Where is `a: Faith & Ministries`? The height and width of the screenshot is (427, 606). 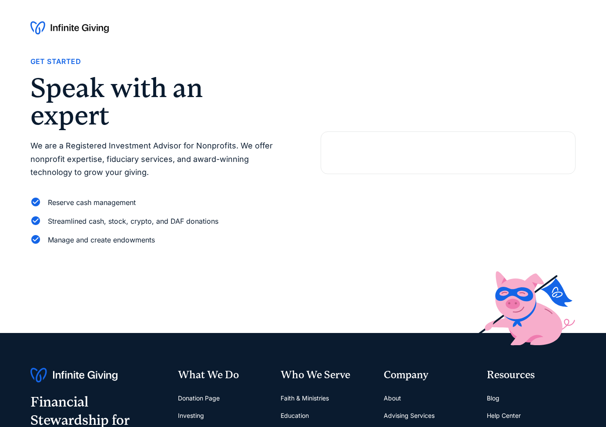
a: Faith & Ministries is located at coordinates (304, 398).